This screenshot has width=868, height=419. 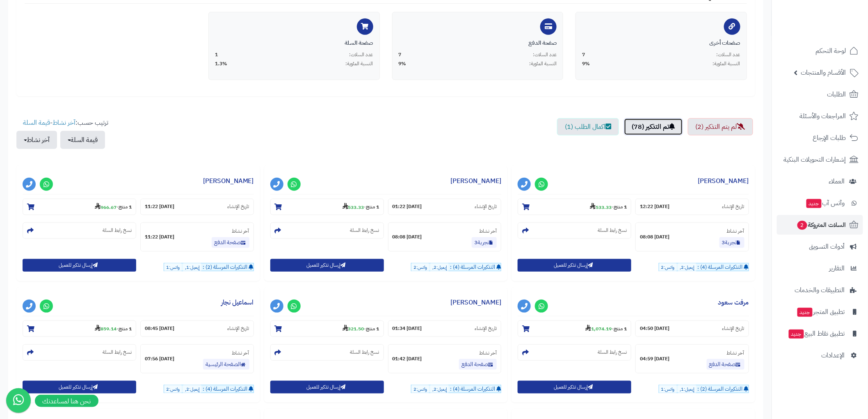 I want to click on a: مرفت سعود, so click(x=733, y=302).